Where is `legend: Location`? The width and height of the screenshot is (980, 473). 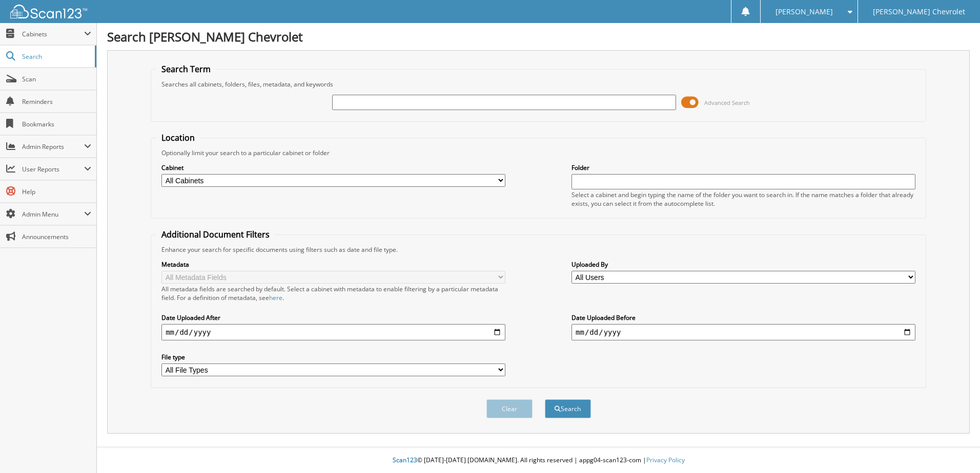
legend: Location is located at coordinates (178, 138).